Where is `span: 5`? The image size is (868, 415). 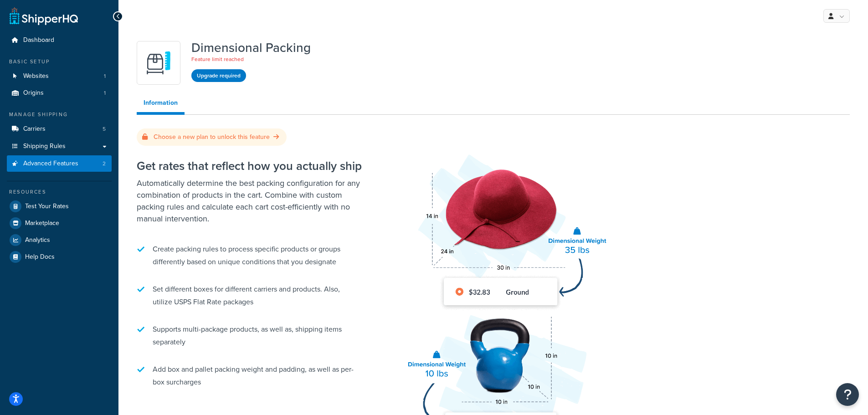 span: 5 is located at coordinates (104, 129).